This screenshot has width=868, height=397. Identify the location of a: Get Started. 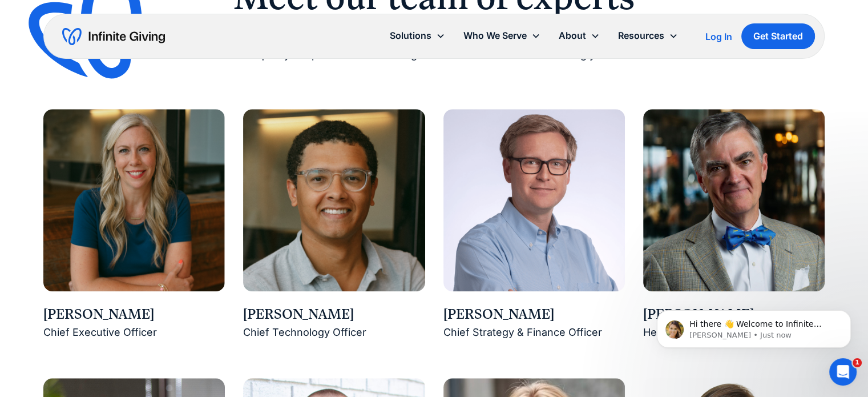
(778, 36).